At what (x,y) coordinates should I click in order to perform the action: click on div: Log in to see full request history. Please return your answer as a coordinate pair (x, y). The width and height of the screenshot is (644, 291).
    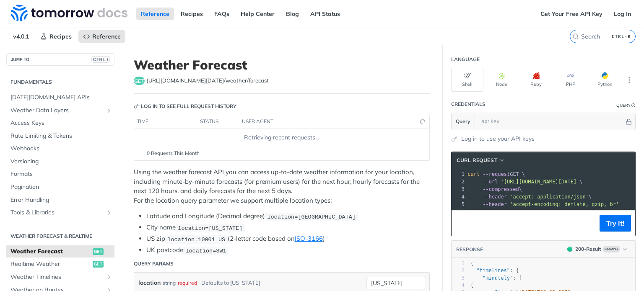
    Looking at the image, I should click on (185, 106).